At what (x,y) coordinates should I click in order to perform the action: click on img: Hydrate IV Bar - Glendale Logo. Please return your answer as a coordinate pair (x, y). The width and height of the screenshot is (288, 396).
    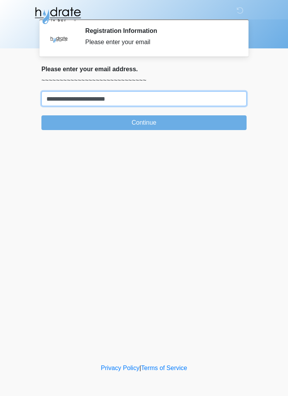
    Looking at the image, I should click on (58, 15).